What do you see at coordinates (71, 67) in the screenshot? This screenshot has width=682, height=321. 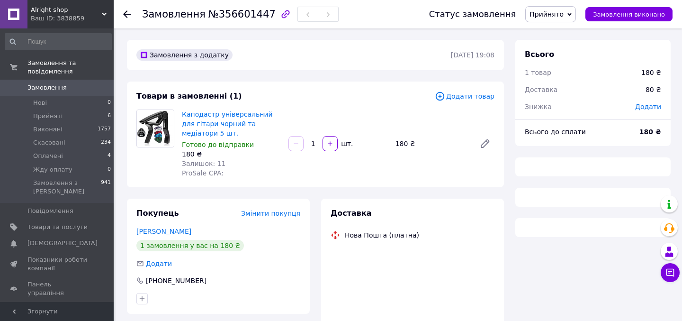 I see `span: Замовлення та повідомлення` at bounding box center [71, 67].